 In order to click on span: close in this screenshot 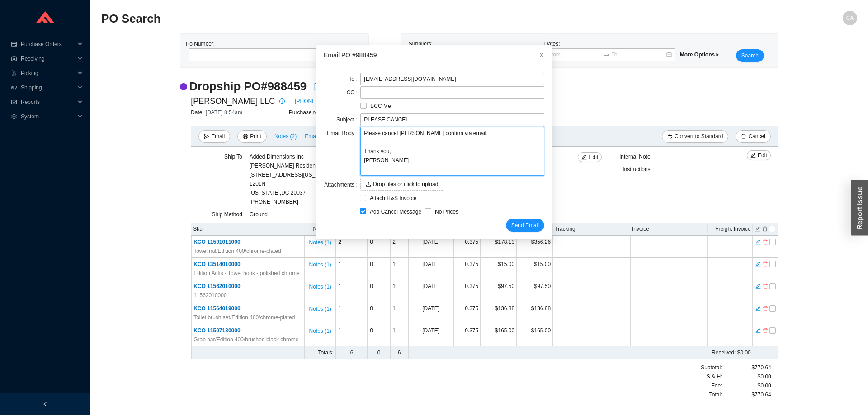, I will do `click(541, 55)`.